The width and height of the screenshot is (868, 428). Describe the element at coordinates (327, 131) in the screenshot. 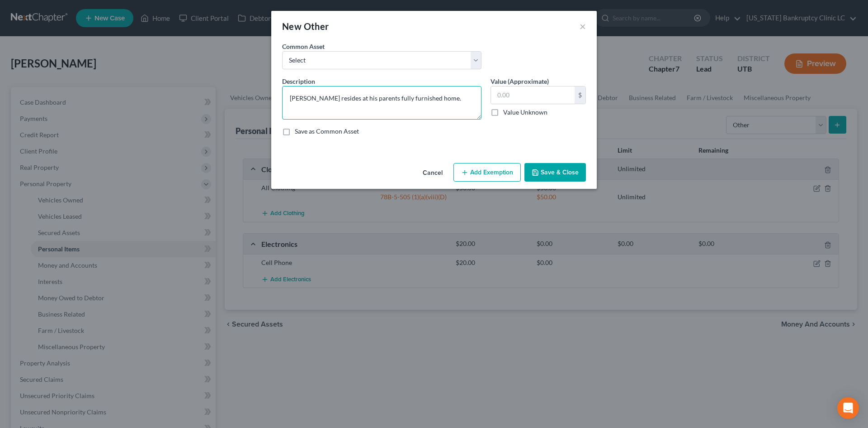

I see `label: Save as Common Asset` at that location.